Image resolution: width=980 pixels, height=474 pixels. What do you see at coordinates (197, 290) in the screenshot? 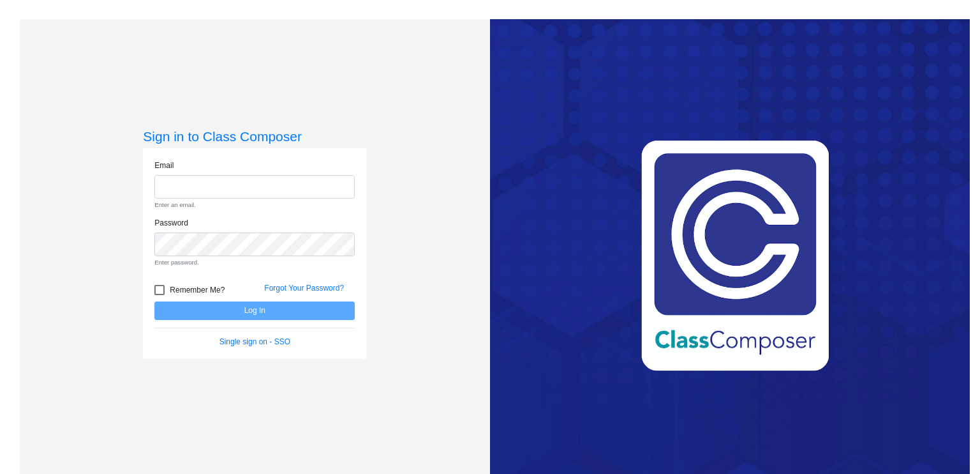
I see `span: Remember Me?` at bounding box center [197, 290].